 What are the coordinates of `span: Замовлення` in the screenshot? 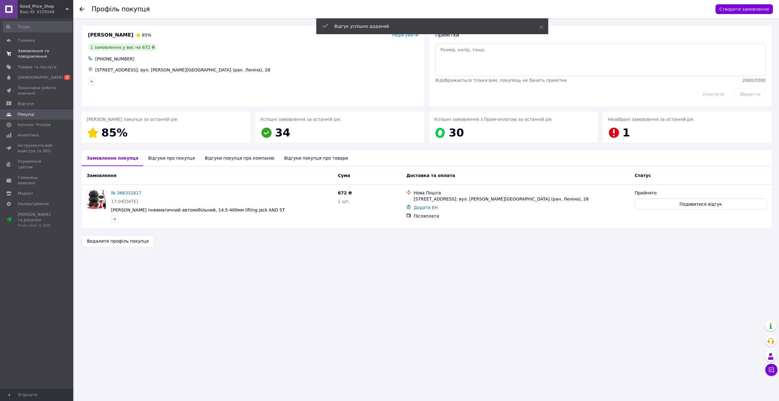 It's located at (101, 175).